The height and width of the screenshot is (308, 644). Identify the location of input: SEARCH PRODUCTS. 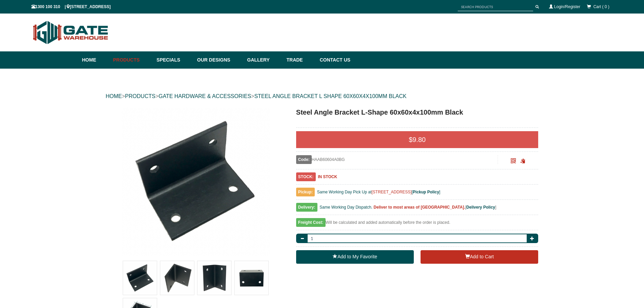
(495, 6).